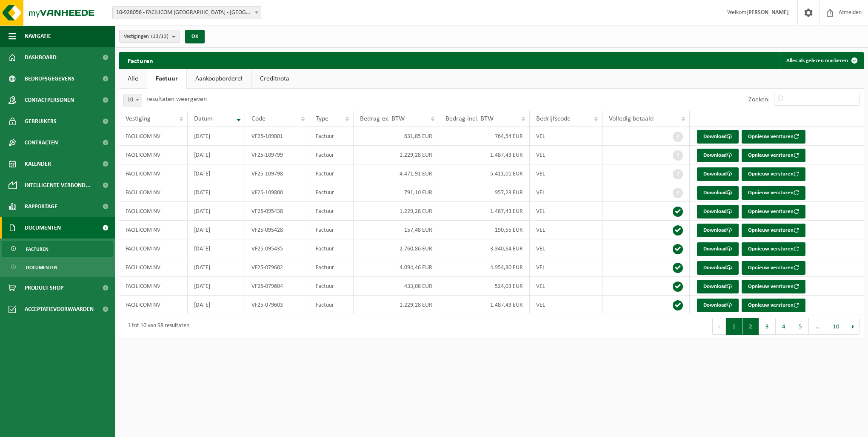  What do you see at coordinates (277, 267) in the screenshot?
I see `td: VF25-079602` at bounding box center [277, 267].